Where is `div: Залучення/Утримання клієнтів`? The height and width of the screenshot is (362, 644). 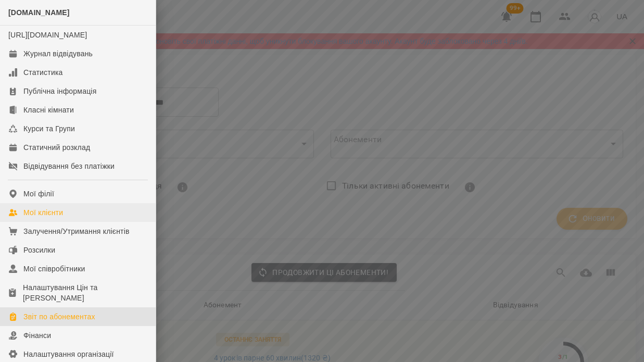
div: Залучення/Утримання клієнтів is located at coordinates (77, 231).